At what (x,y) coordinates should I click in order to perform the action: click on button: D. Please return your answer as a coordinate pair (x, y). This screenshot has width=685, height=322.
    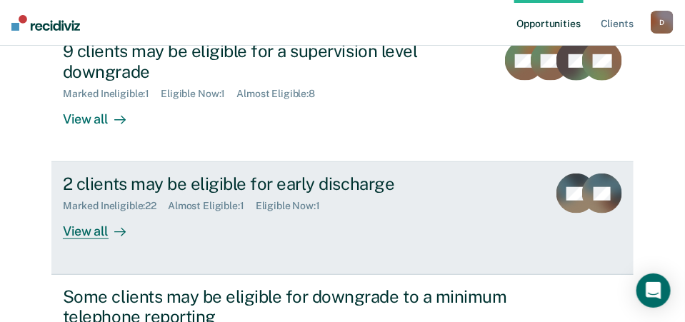
    Looking at the image, I should click on (662, 22).